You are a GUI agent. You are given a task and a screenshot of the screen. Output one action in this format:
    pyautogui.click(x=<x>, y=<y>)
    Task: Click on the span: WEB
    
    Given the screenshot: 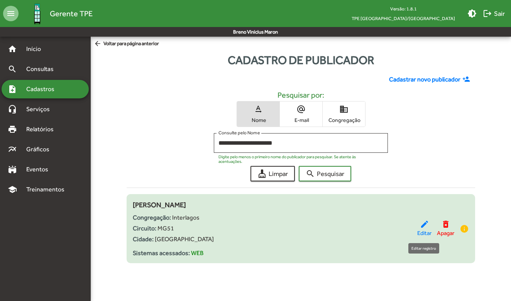 What is the action you would take?
    pyautogui.click(x=197, y=253)
    